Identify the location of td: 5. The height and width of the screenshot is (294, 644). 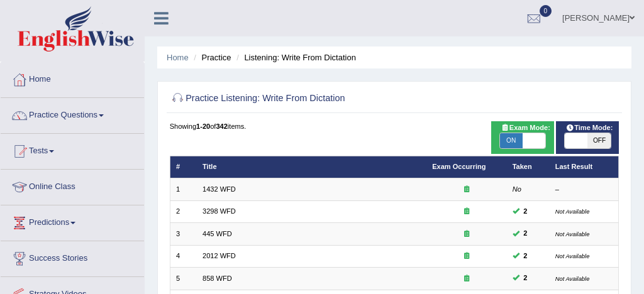
(183, 279).